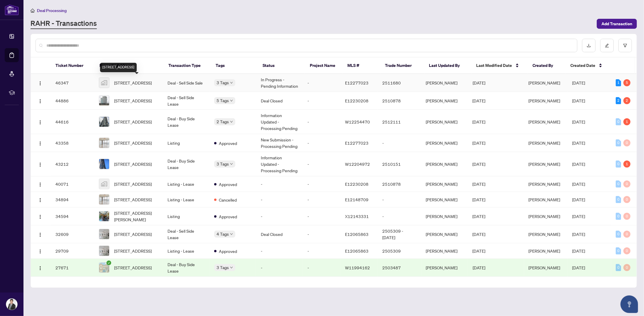  What do you see at coordinates (282, 66) in the screenshot?
I see `th: Status` at bounding box center [282, 66].